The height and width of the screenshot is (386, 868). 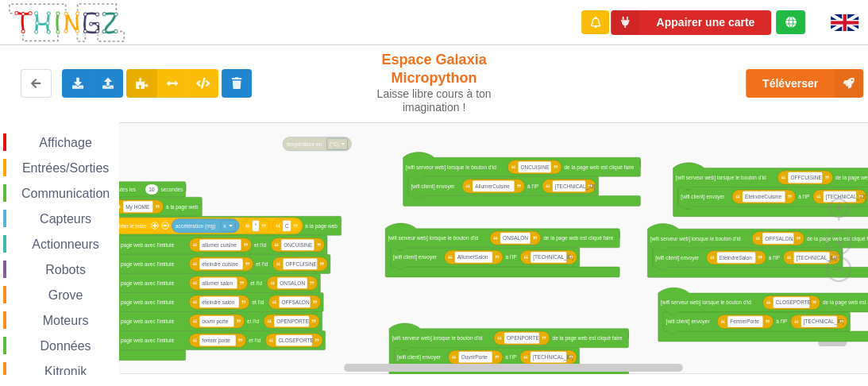 I want to click on text: EteindreSalon, so click(x=735, y=257).